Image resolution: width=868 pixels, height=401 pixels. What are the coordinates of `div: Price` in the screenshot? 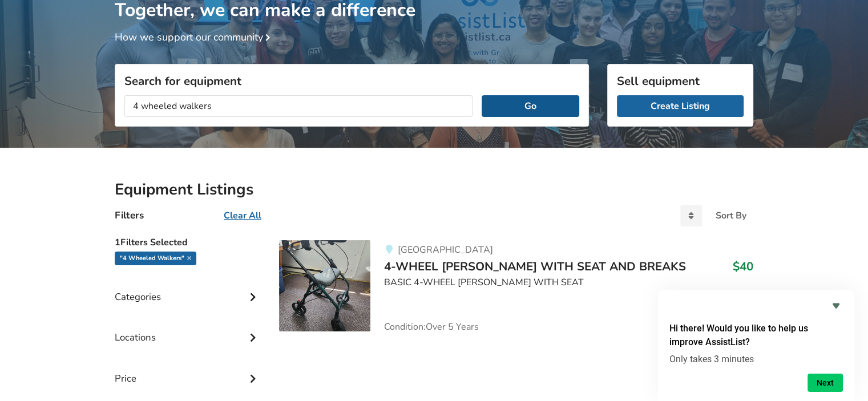 It's located at (187, 370).